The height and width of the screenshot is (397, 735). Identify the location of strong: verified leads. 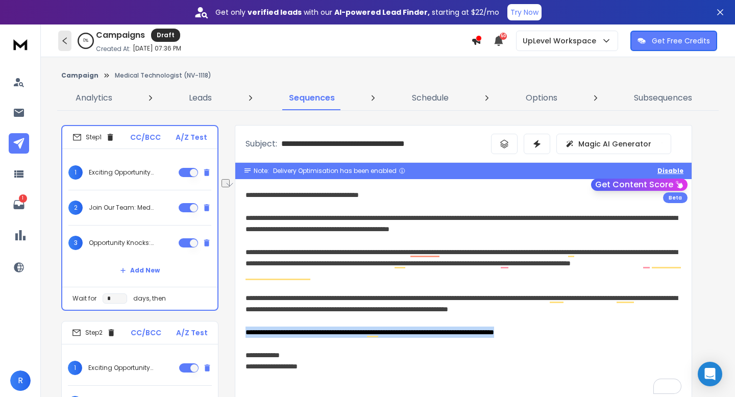
(275, 12).